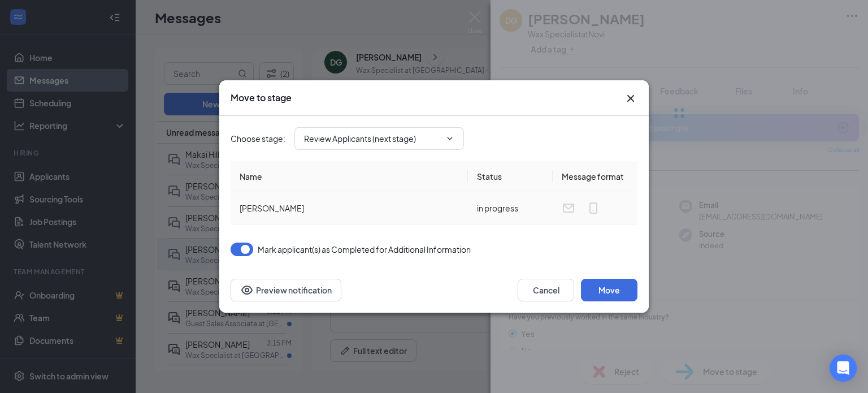 The image size is (868, 393). I want to click on div: Open Intercom Messenger, so click(843, 369).